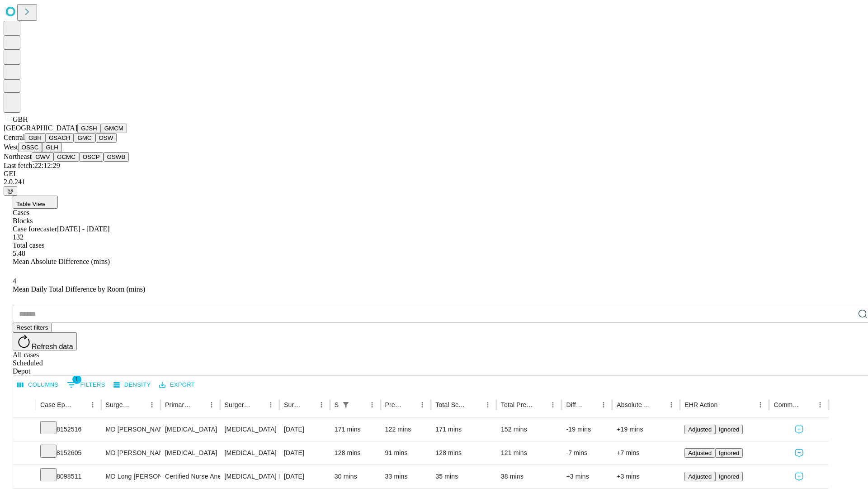 Image resolution: width=868 pixels, height=489 pixels. What do you see at coordinates (434, 174) in the screenshot?
I see `div: GEI` at bounding box center [434, 174].